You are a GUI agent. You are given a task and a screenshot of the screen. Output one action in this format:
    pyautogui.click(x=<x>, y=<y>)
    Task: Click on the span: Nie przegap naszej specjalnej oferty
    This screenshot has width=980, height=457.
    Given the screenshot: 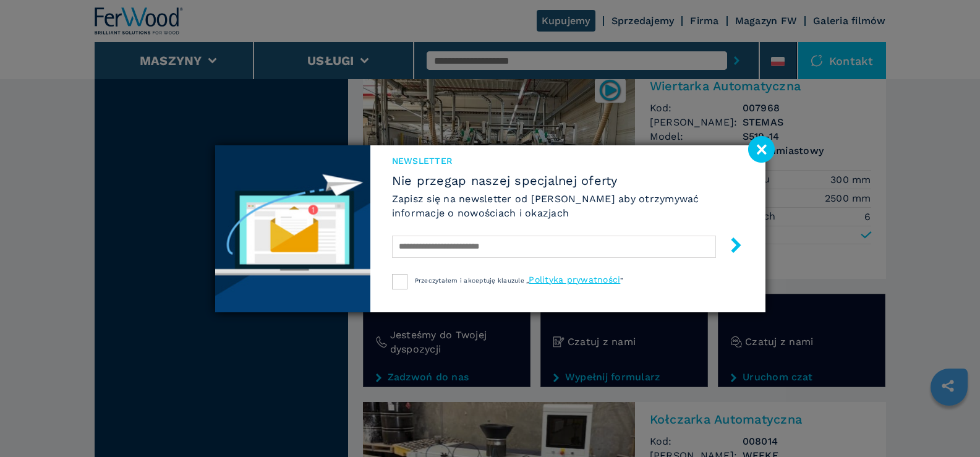 What is the action you would take?
    pyautogui.click(x=568, y=180)
    